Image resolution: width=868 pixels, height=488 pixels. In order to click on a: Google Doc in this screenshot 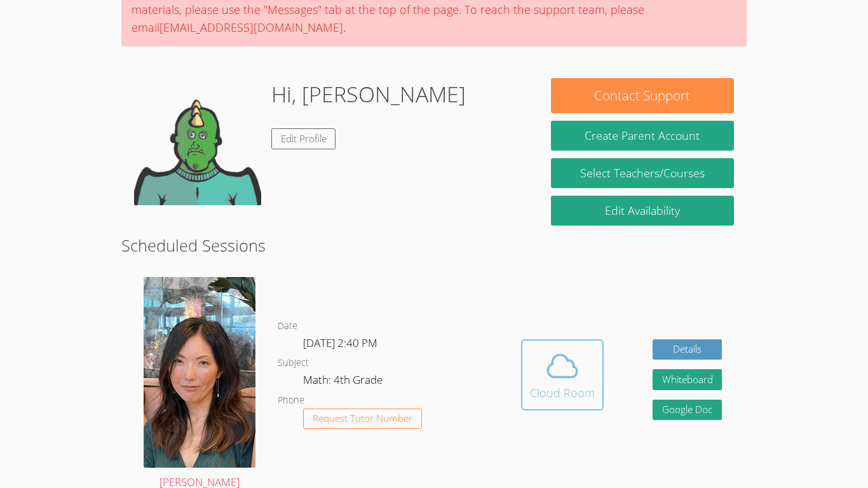, I will do `click(688, 409)`.